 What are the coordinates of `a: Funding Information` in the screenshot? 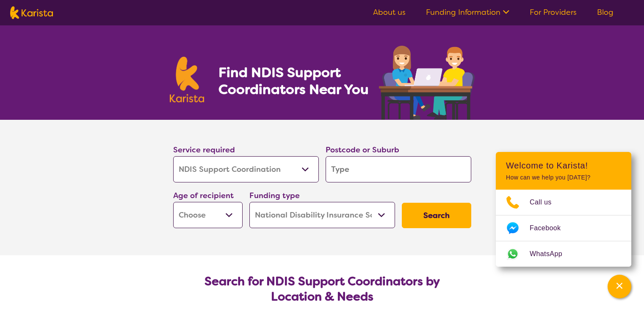 It's located at (468, 12).